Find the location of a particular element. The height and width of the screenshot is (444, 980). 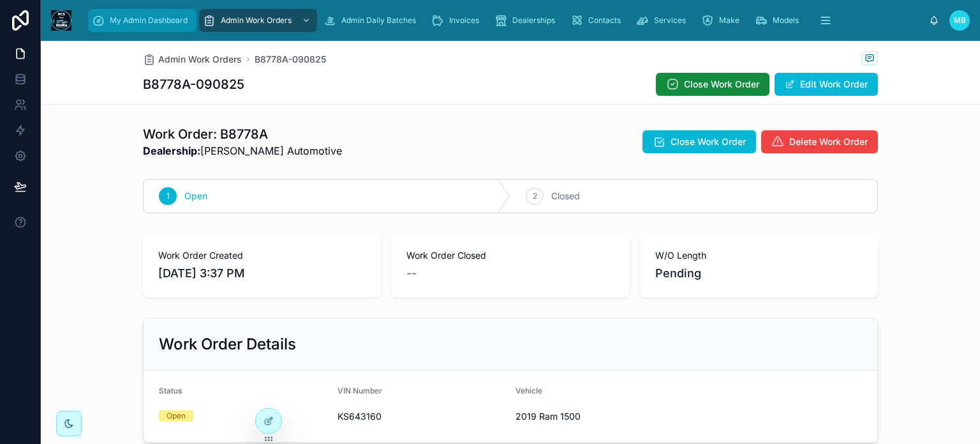

span: 2 is located at coordinates (535, 196).